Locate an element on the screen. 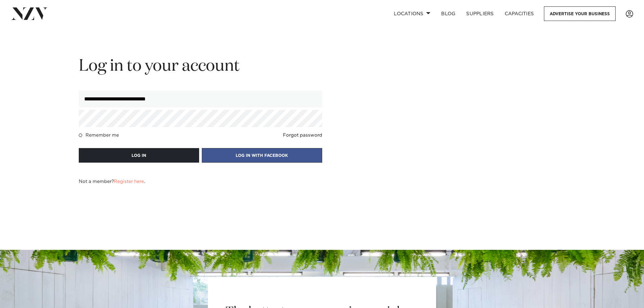  a: Advertise your business is located at coordinates (580, 13).